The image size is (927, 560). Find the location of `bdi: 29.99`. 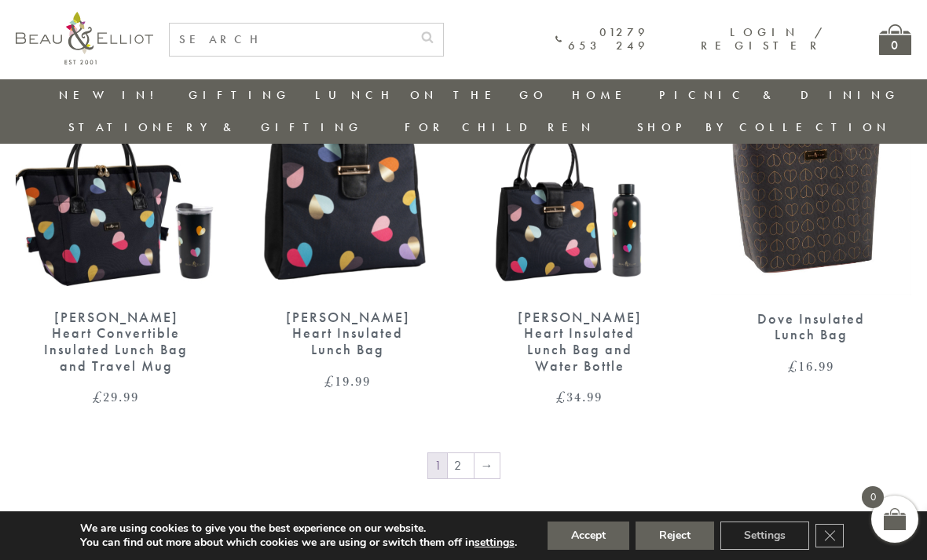

bdi: 29.99 is located at coordinates (115, 396).